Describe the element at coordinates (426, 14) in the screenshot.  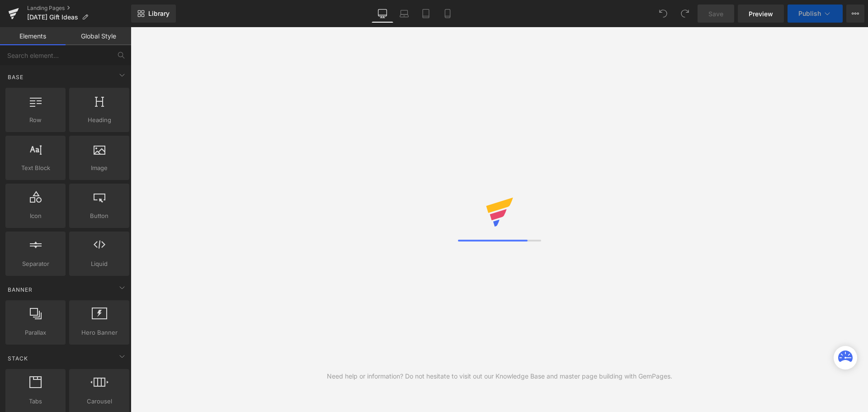
I see `a: Tablet` at that location.